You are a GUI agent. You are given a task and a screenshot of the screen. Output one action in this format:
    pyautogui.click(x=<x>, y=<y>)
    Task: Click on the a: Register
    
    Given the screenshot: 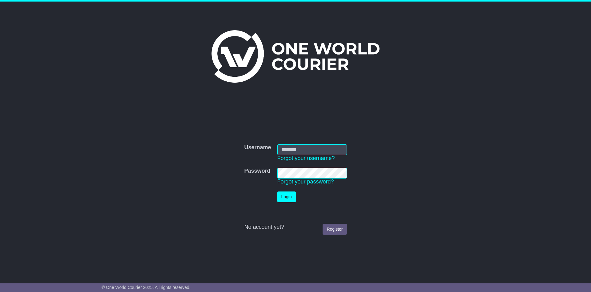 What is the action you would take?
    pyautogui.click(x=335, y=229)
    